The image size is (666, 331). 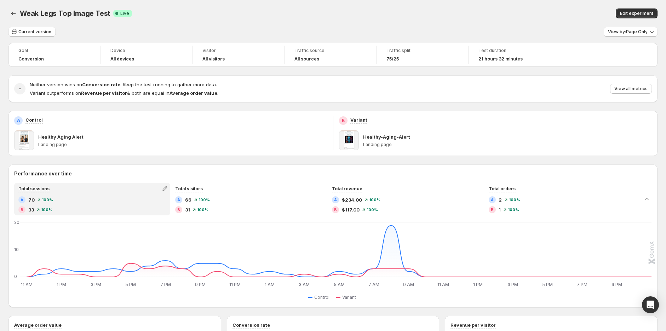 What do you see at coordinates (333, 174) in the screenshot?
I see `h2: Performance over time` at bounding box center [333, 174].